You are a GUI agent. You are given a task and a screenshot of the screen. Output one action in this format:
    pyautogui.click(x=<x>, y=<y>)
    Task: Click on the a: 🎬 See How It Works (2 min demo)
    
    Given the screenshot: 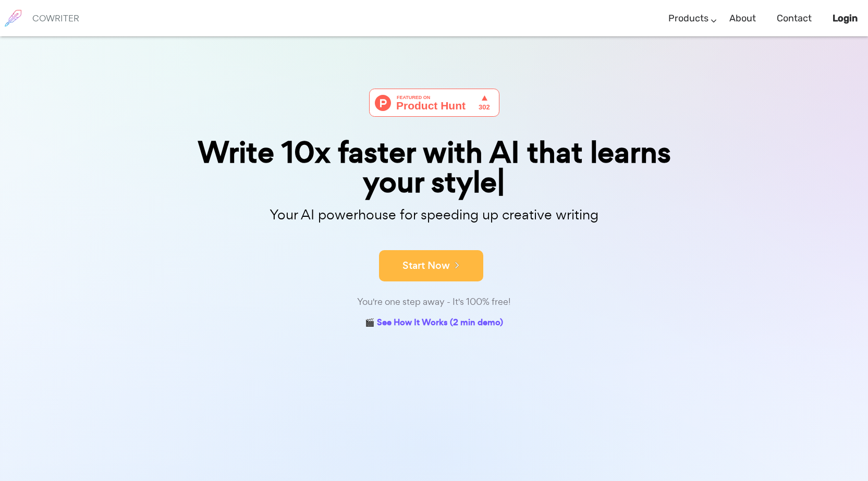 What is the action you would take?
    pyautogui.click(x=434, y=323)
    